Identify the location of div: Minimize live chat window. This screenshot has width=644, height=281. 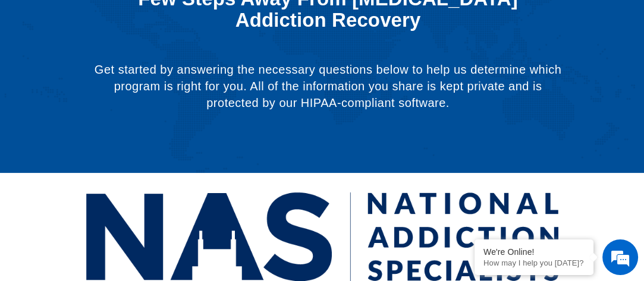
(209, 20).